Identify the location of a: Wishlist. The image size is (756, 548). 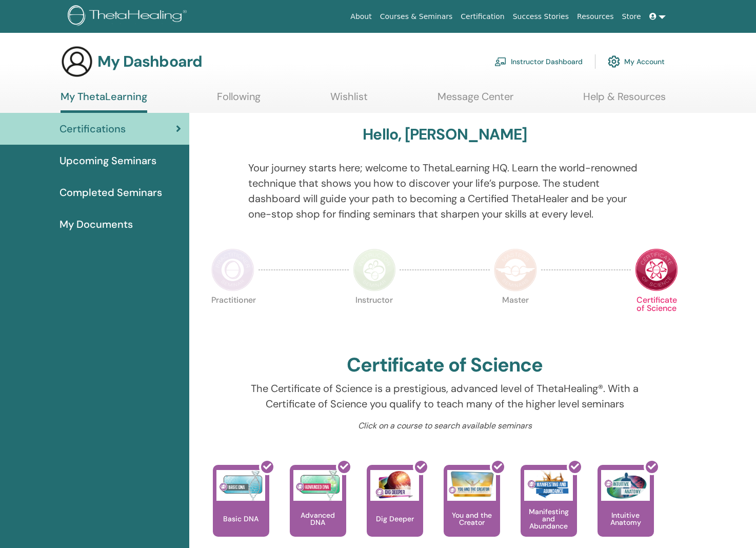
(348, 100).